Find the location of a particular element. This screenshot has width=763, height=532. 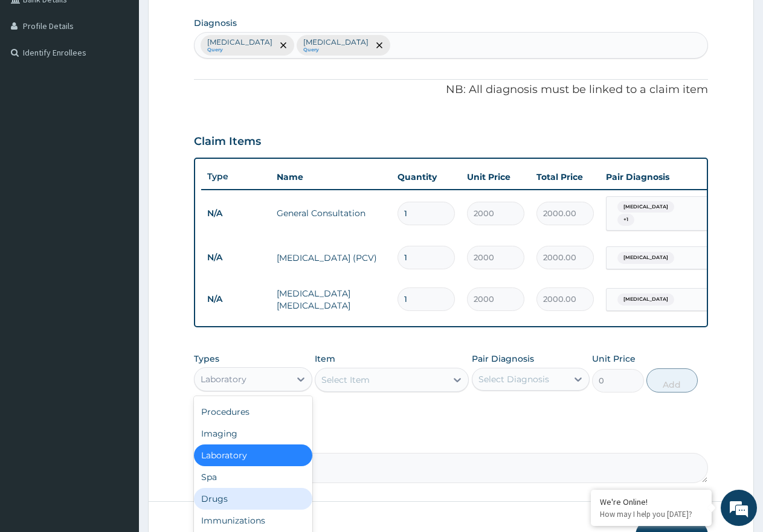

label: Item is located at coordinates (325, 359).